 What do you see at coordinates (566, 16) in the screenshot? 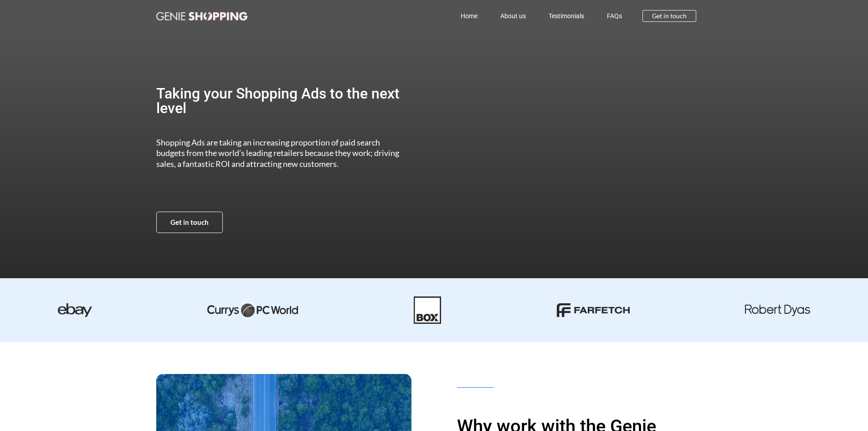
I see `a: Testimonials` at bounding box center [566, 16].